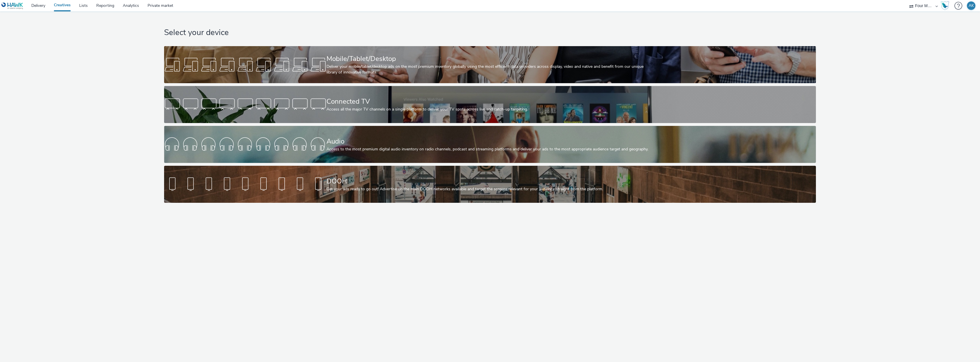  What do you see at coordinates (490, 65) in the screenshot?
I see `a: Mobile/Tablet/DesktopDeliver your mobile/tablet/desktop ads on the most premium inventory globall...` at bounding box center [490, 65].